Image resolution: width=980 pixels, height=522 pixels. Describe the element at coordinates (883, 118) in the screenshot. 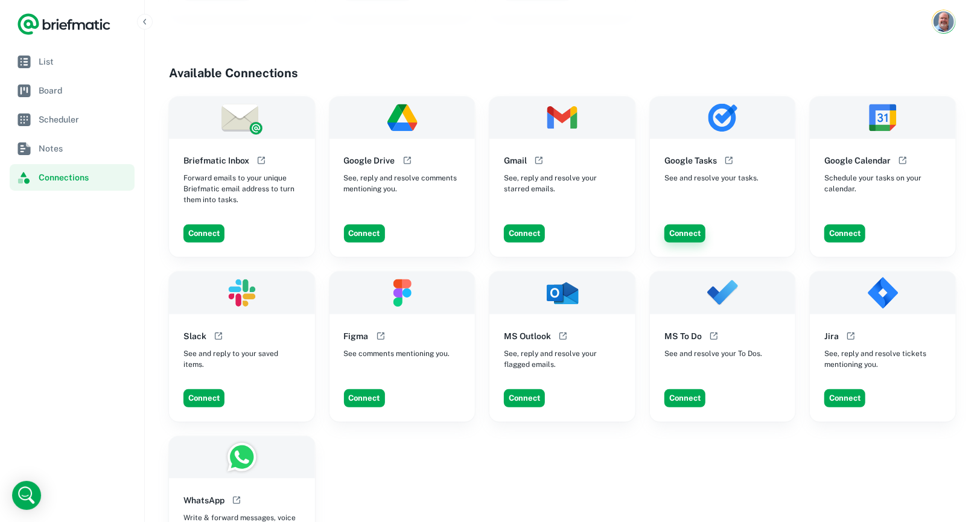

I see `img: Google Calendar` at that location.